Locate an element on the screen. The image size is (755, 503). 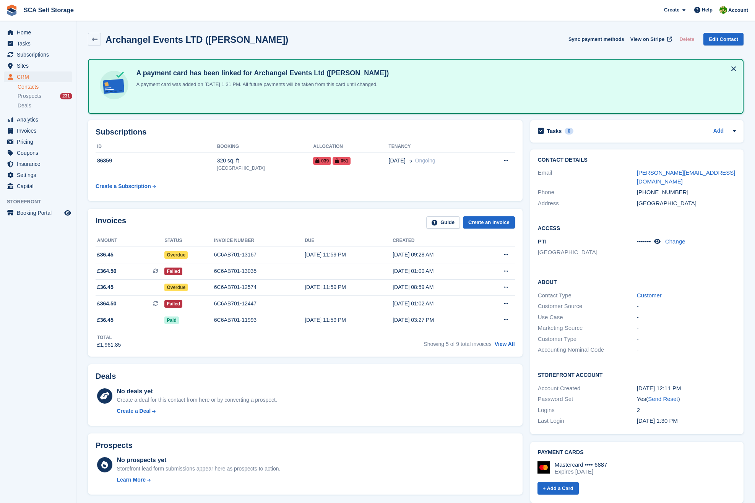
span: Ongoing is located at coordinates (425, 160).